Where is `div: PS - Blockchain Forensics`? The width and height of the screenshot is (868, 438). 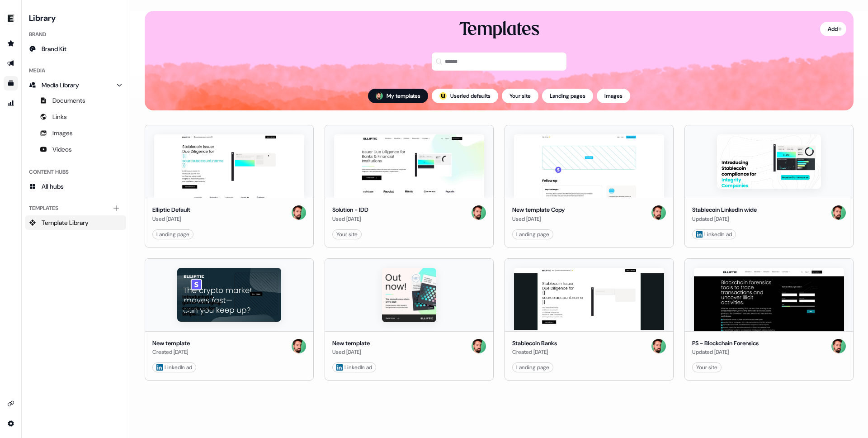 div: PS - Blockchain Forensics is located at coordinates (726, 344).